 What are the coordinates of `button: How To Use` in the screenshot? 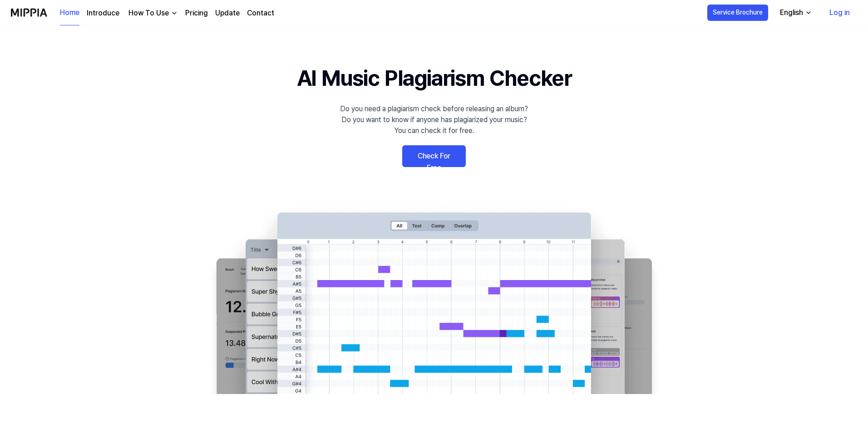 It's located at (152, 13).